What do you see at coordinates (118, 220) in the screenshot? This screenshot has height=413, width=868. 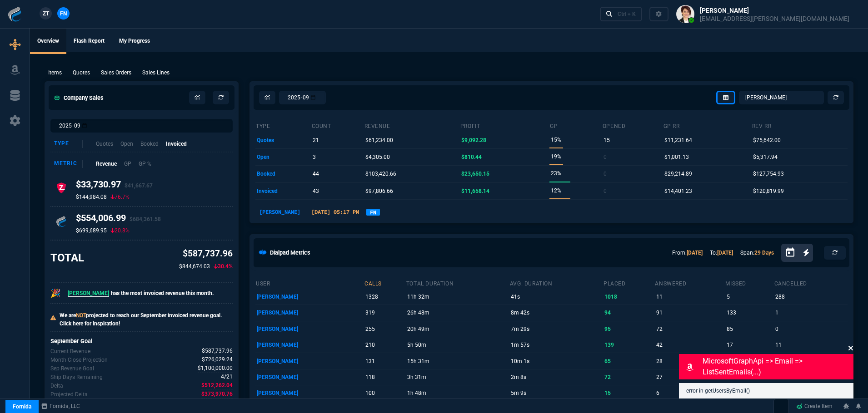 I see `h4: $554,006.99` at bounding box center [118, 220].